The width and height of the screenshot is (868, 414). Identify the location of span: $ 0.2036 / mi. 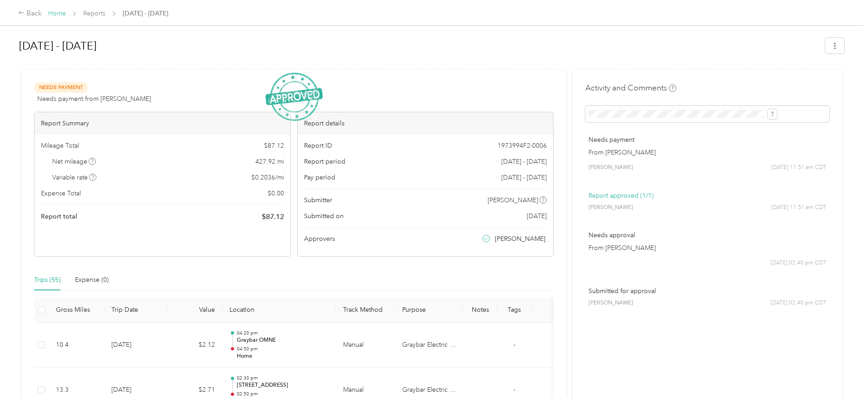
(268, 177).